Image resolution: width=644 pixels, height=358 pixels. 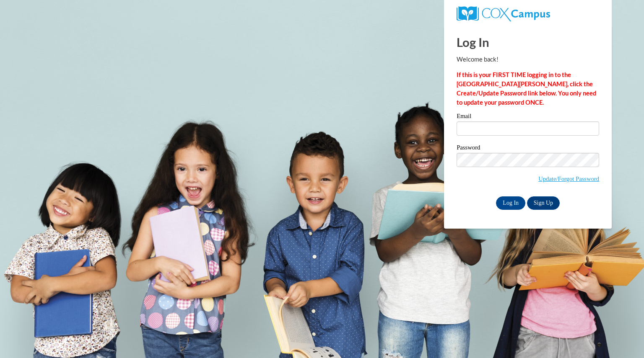 What do you see at coordinates (503, 13) in the screenshot?
I see `a: COX Campus` at bounding box center [503, 13].